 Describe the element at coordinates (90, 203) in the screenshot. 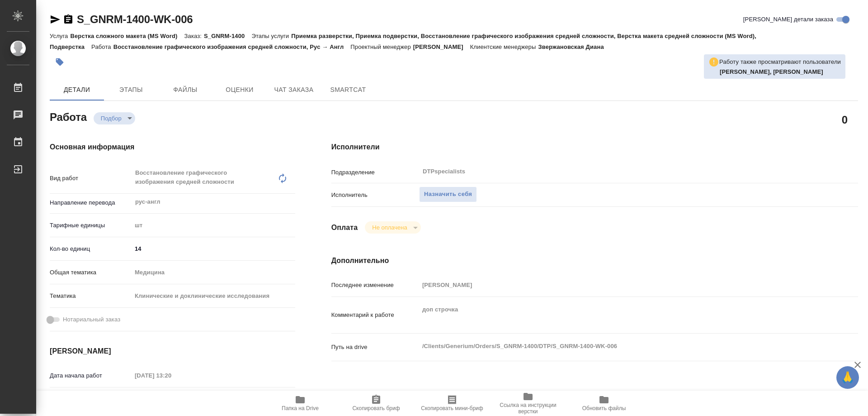

I see `p: Направление перевода` at that location.